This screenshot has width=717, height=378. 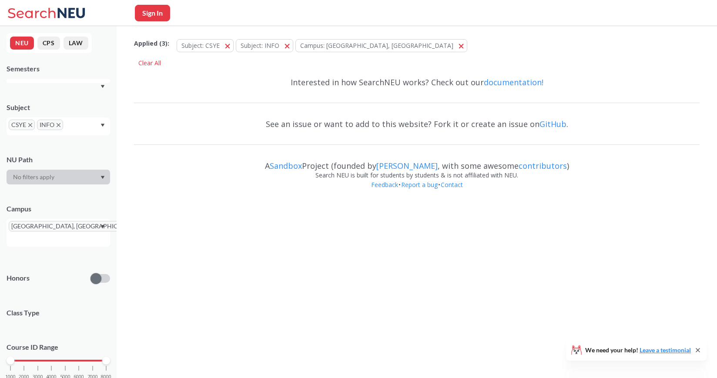 I want to click on span: We need your help!, so click(x=638, y=350).